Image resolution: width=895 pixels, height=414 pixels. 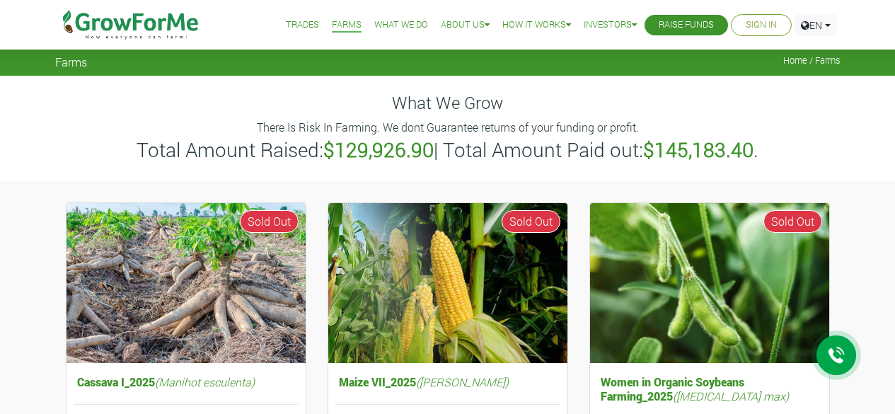 What do you see at coordinates (379, 149) in the screenshot?
I see `b: $129,926.90` at bounding box center [379, 149].